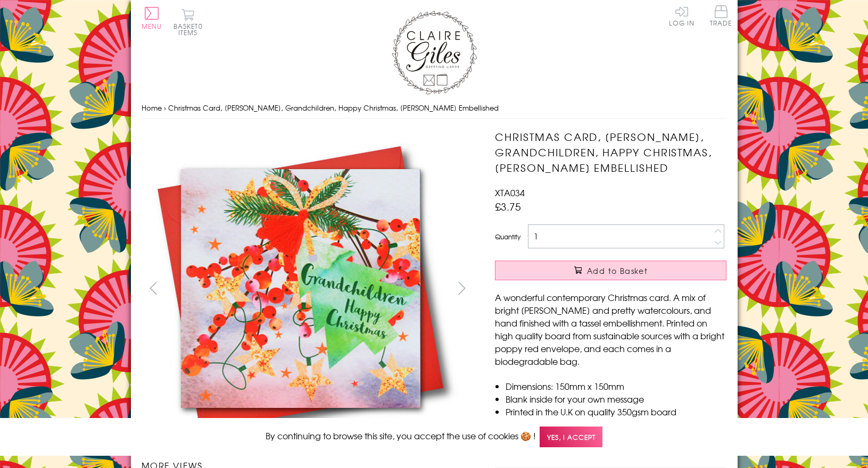 The image size is (868, 468). Describe the element at coordinates (508, 237) in the screenshot. I see `label: Quantity` at that location.